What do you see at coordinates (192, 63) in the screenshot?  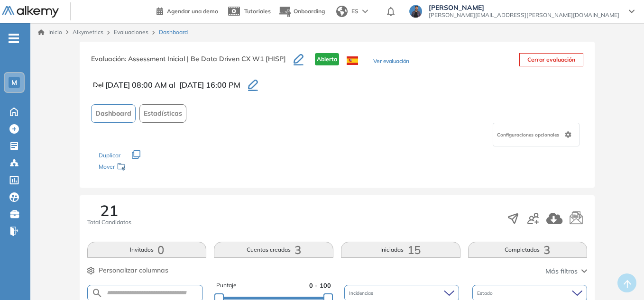 I see `h3: Evaluación` at bounding box center [192, 63].